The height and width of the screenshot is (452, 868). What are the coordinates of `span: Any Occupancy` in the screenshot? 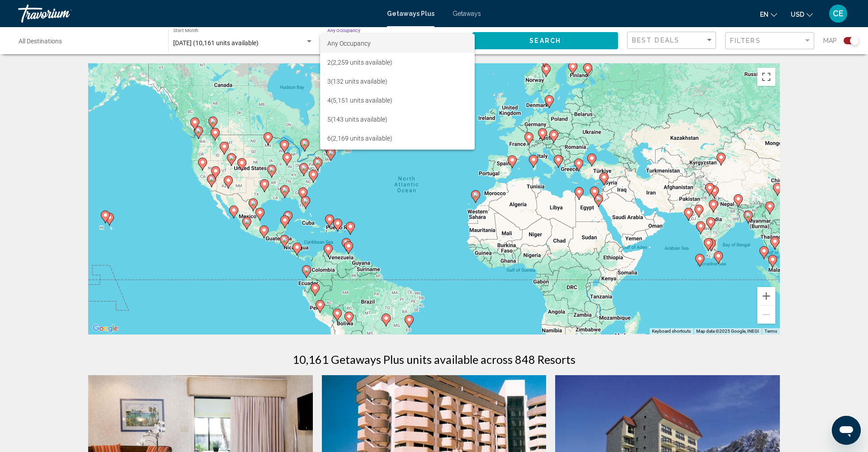 It's located at (349, 43).